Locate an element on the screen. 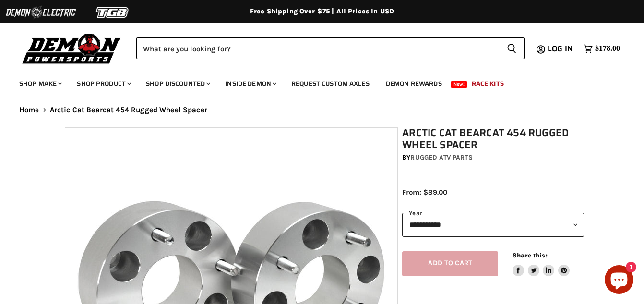  a: $178.00 is located at coordinates (602, 49).